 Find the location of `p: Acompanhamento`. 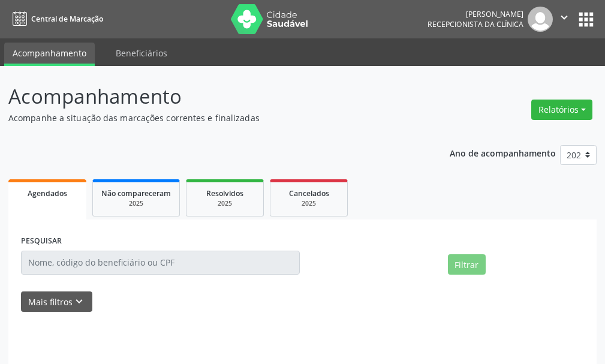

p: Acompanhamento is located at coordinates (214, 97).